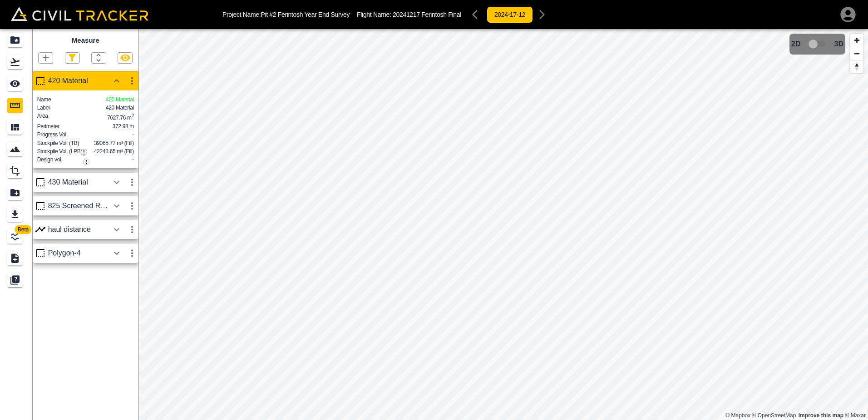 This screenshot has height=420, width=868. What do you see at coordinates (774, 415) in the screenshot?
I see `a: OpenStreetMap` at bounding box center [774, 415].